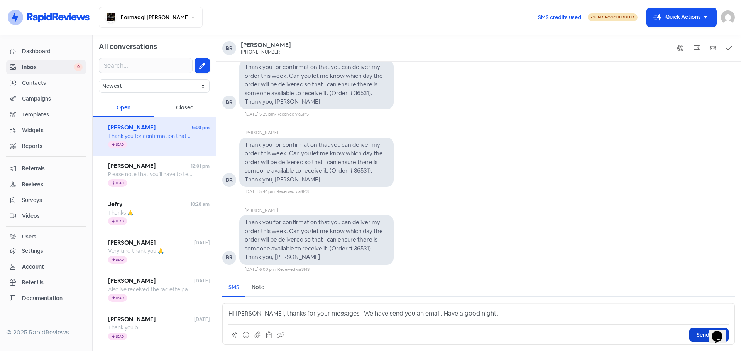 This screenshot has width=741, height=351. I want to click on span: Inbox, so click(48, 67).